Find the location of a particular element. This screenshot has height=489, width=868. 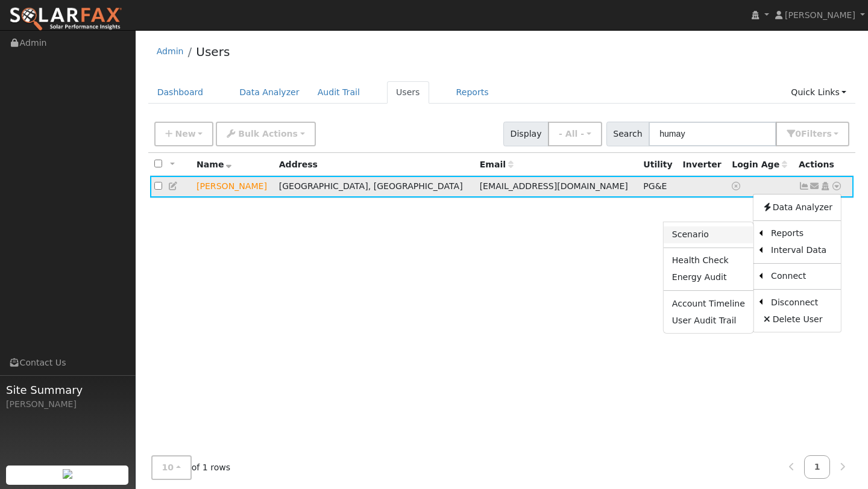

a: Energy Audit Report is located at coordinates (708, 278).